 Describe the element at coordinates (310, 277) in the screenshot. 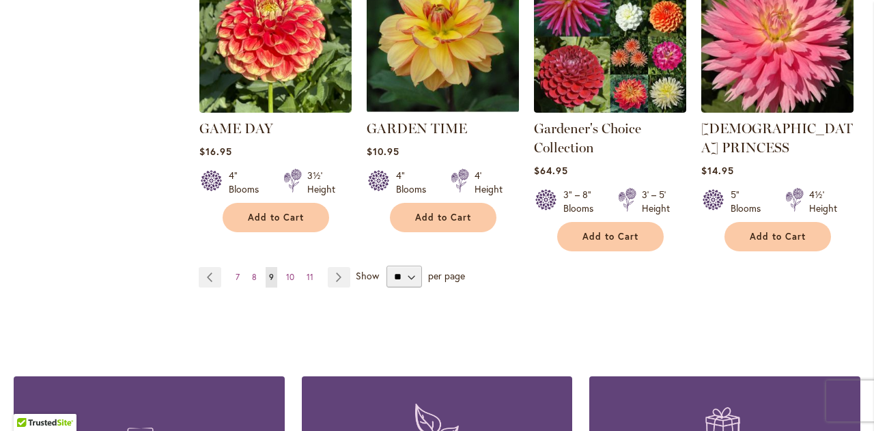

I see `a: 11` at that location.